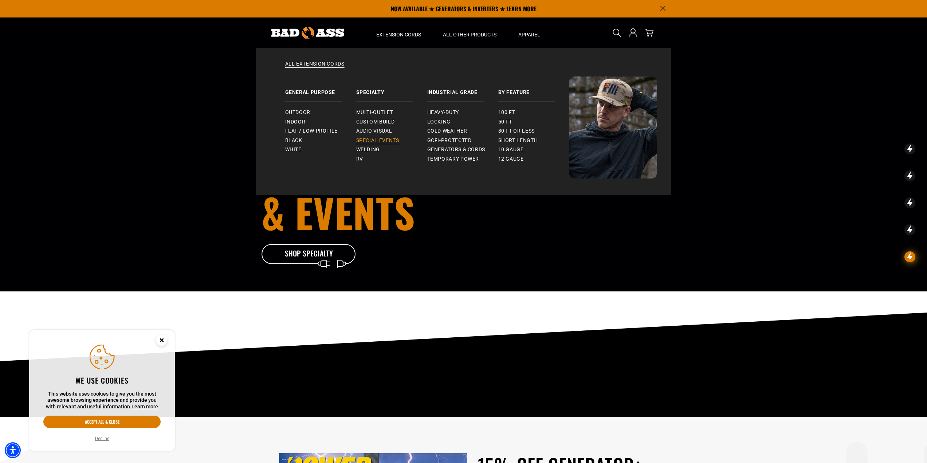  Describe the element at coordinates (469, 33) in the screenshot. I see `summary: All Other Products` at that location.